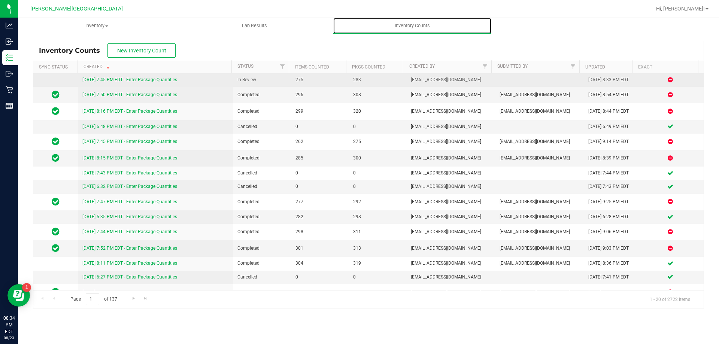  I want to click on a: Pkgs Counted, so click(369, 67).